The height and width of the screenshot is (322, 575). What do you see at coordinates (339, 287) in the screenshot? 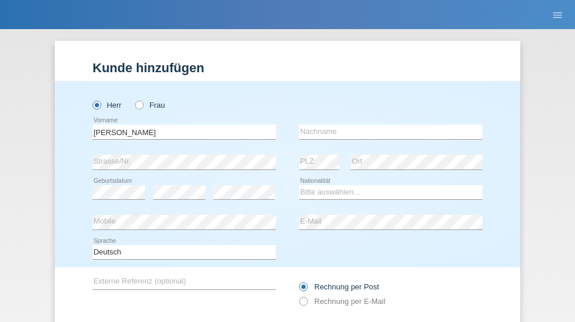
I see `label: Rechnung per Post` at bounding box center [339, 287].